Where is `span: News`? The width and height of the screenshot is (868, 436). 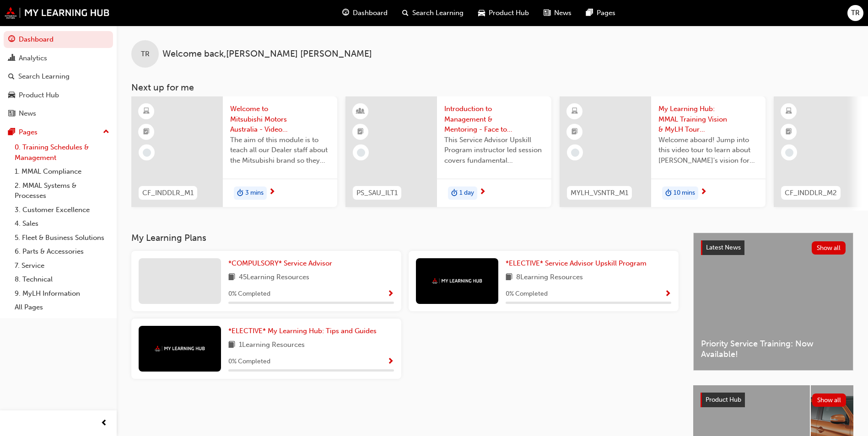 span: News is located at coordinates (563, 13).